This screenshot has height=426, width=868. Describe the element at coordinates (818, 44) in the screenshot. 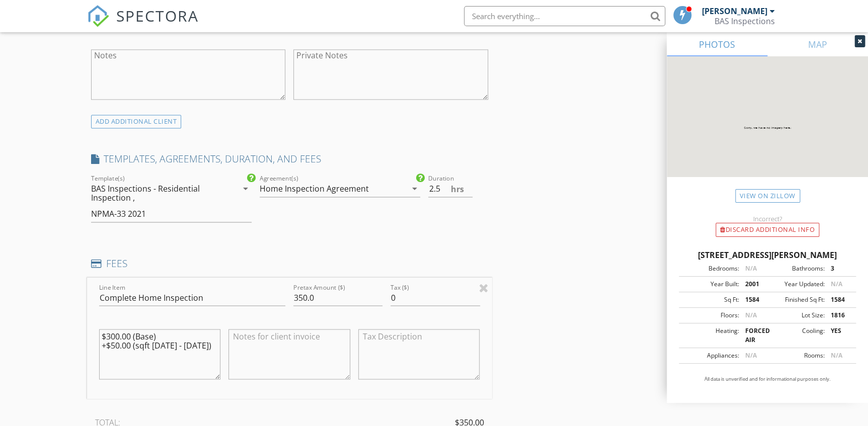

I see `a: MAP` at that location.